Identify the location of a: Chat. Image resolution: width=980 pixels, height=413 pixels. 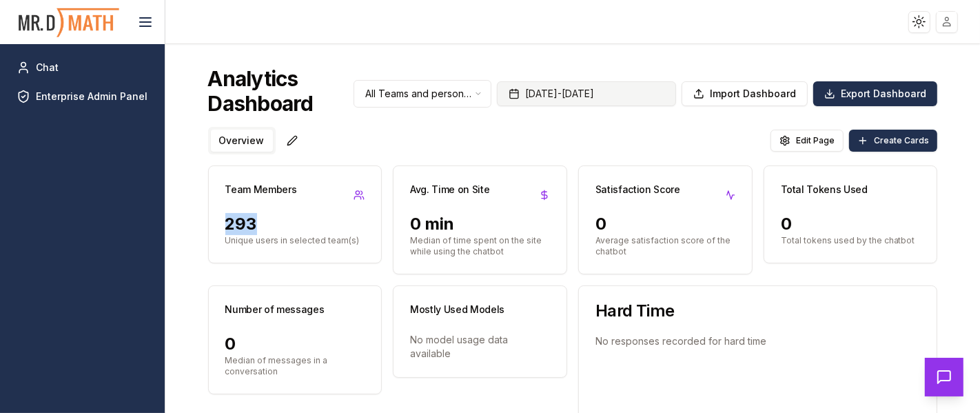
(82, 68).